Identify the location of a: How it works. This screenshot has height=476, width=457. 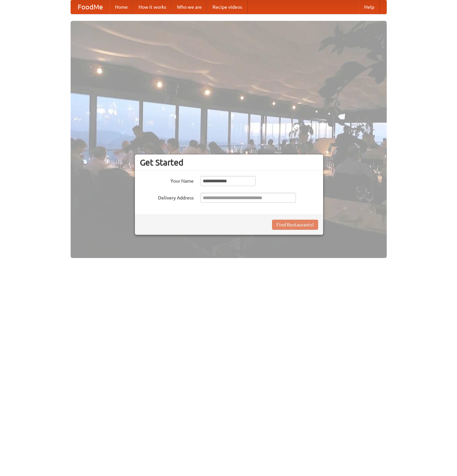
(152, 7).